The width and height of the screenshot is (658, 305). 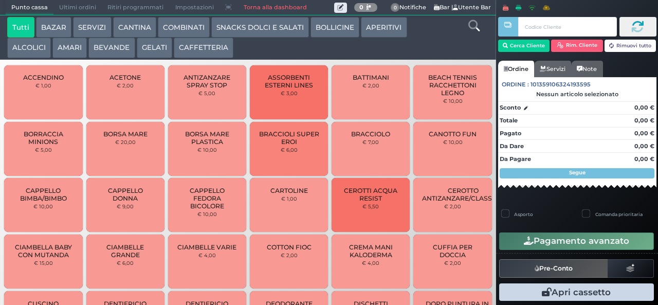 What do you see at coordinates (516, 69) in the screenshot?
I see `a: Ordine` at bounding box center [516, 69].